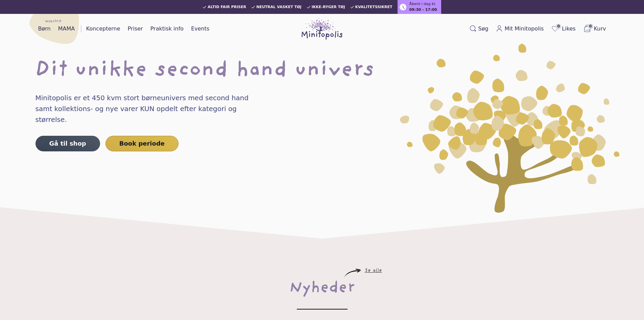 The image size is (644, 320). I want to click on span: Mit Minitopolis, so click(525, 29).